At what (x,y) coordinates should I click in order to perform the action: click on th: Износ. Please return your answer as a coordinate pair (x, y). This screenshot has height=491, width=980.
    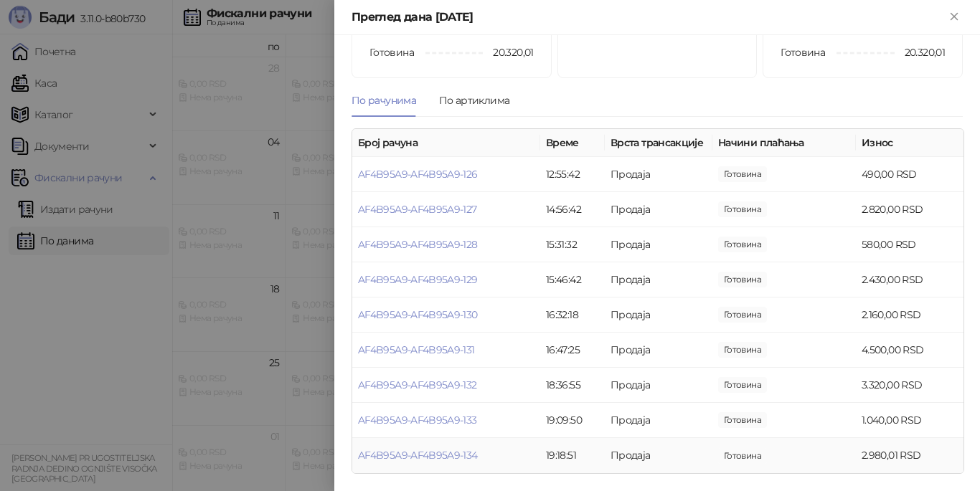
    Looking at the image, I should click on (910, 143).